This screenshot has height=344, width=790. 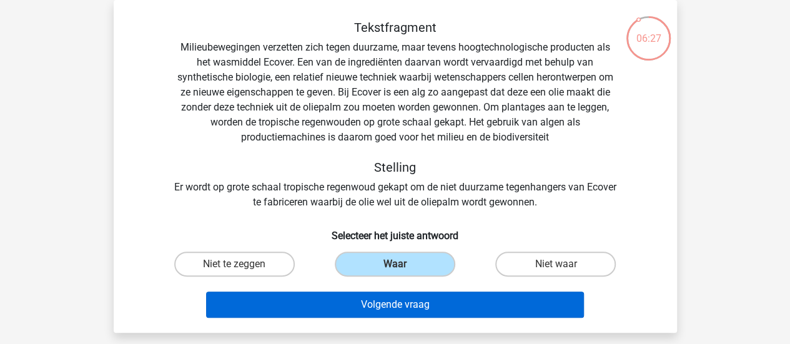 What do you see at coordinates (395, 27) in the screenshot?
I see `h5: Tekstfragment` at bounding box center [395, 27].